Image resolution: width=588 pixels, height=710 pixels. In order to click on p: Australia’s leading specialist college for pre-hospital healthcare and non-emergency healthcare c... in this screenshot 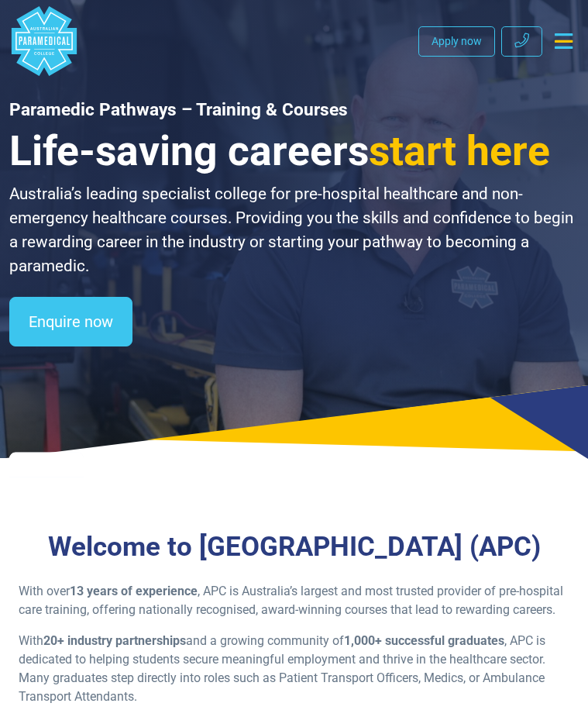, I will do `click(294, 230)`.